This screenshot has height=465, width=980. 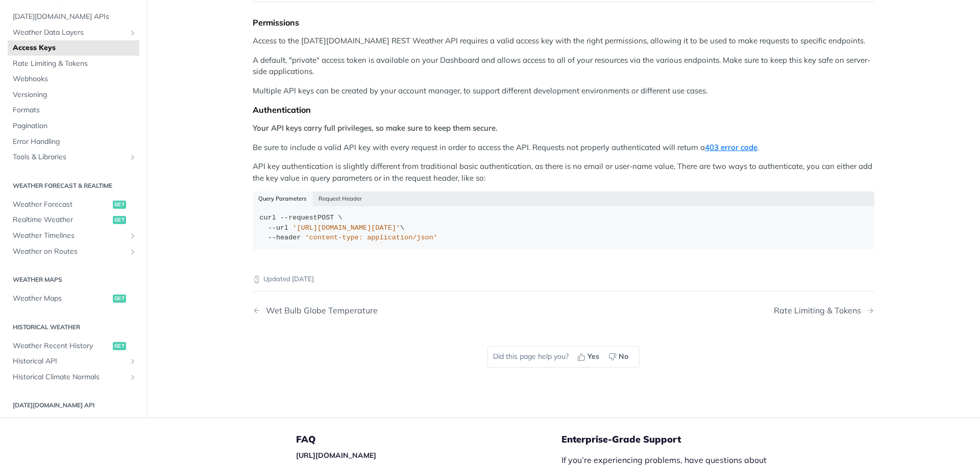 What do you see at coordinates (563, 147) in the screenshot?
I see `p: Be sure to include a valid API key with every request in order to access the API. Requests not pr...` at bounding box center [563, 147].